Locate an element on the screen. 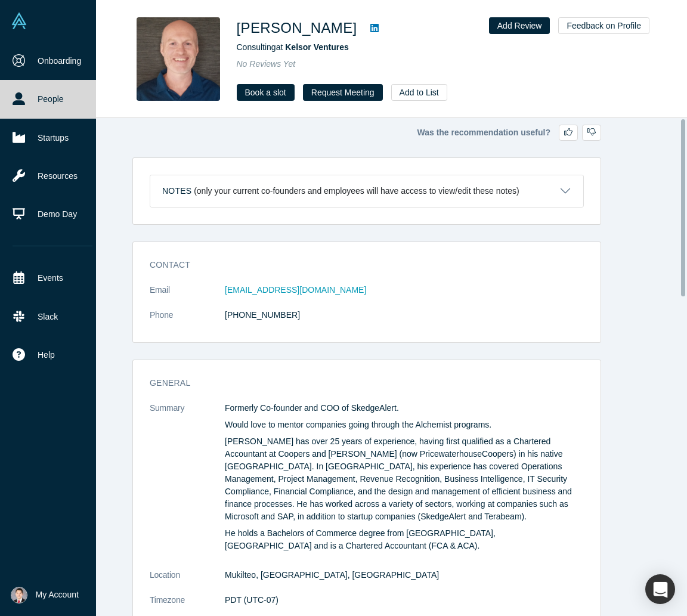 The height and width of the screenshot is (616, 687). a: Book a slot is located at coordinates (266, 92).